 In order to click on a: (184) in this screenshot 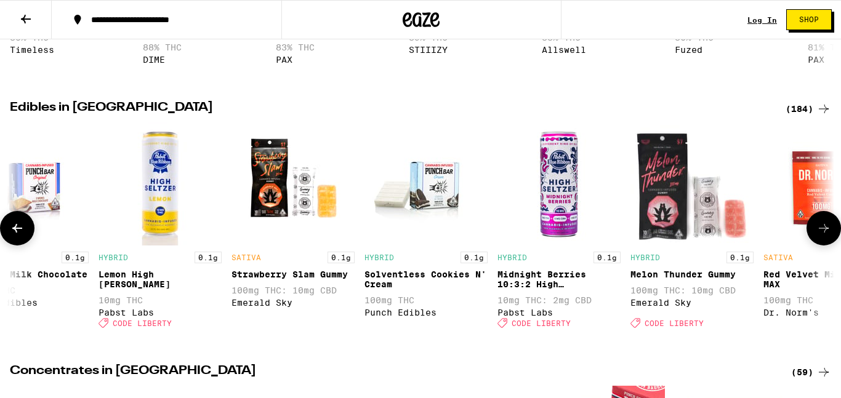, I will do `click(809, 109)`.